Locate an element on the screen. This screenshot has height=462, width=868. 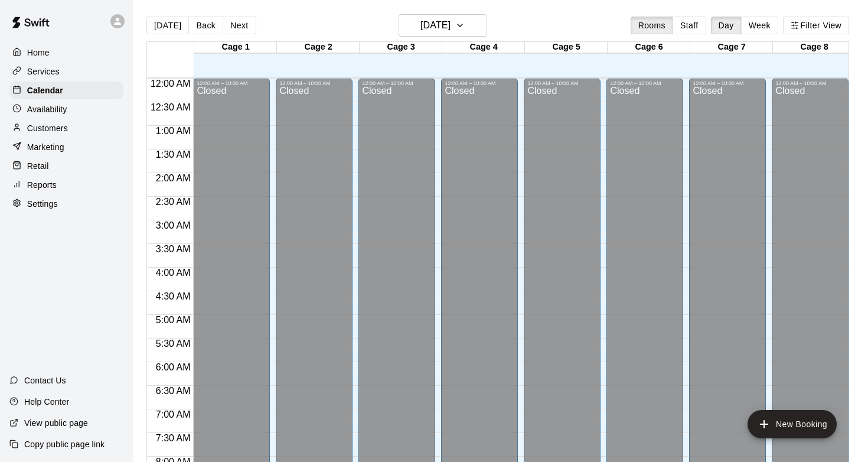
span: 6:00 AM is located at coordinates (173, 367).